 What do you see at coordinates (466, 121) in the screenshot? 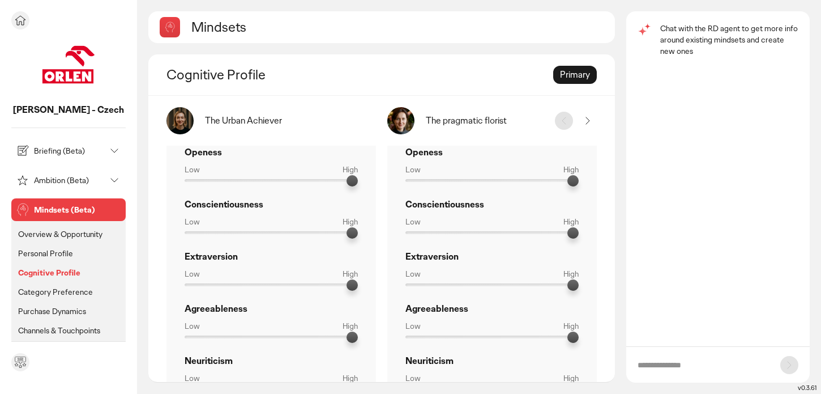
I see `div: The pragmatic florist` at bounding box center [466, 121].